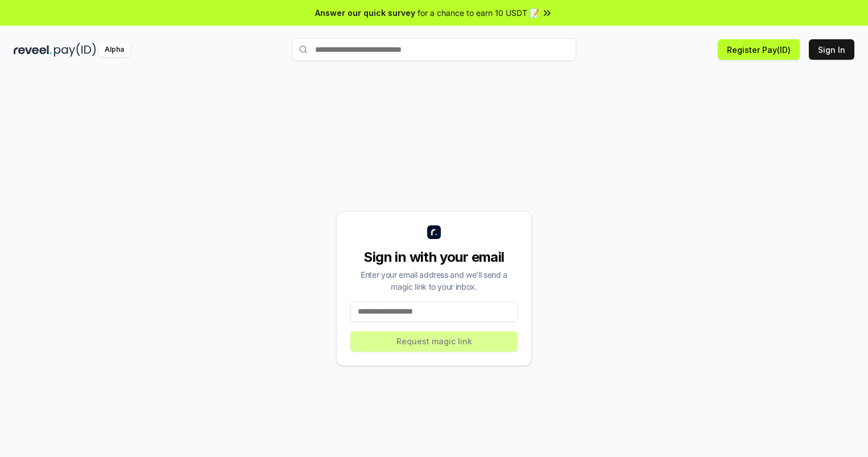 The height and width of the screenshot is (457, 868). I want to click on img: reveel_dark, so click(32, 50).